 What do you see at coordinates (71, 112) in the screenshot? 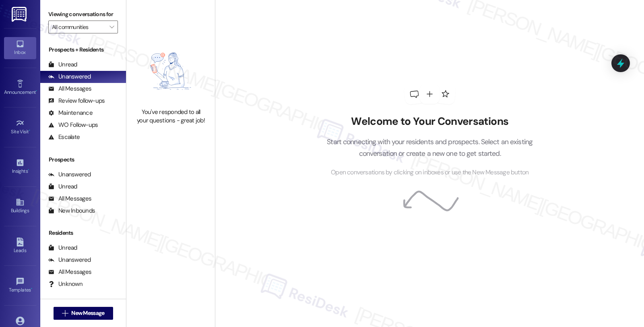
I see `div: Maintenance` at bounding box center [71, 112].